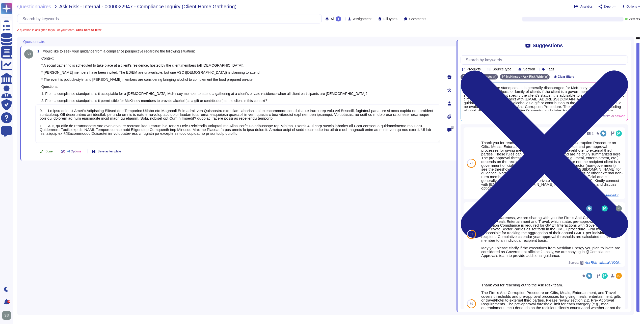 Image resolution: width=644 pixels, height=324 pixels. What do you see at coordinates (59, 30) in the screenshot?
I see `span: A question is assigned to you or your team.` at bounding box center [59, 30].